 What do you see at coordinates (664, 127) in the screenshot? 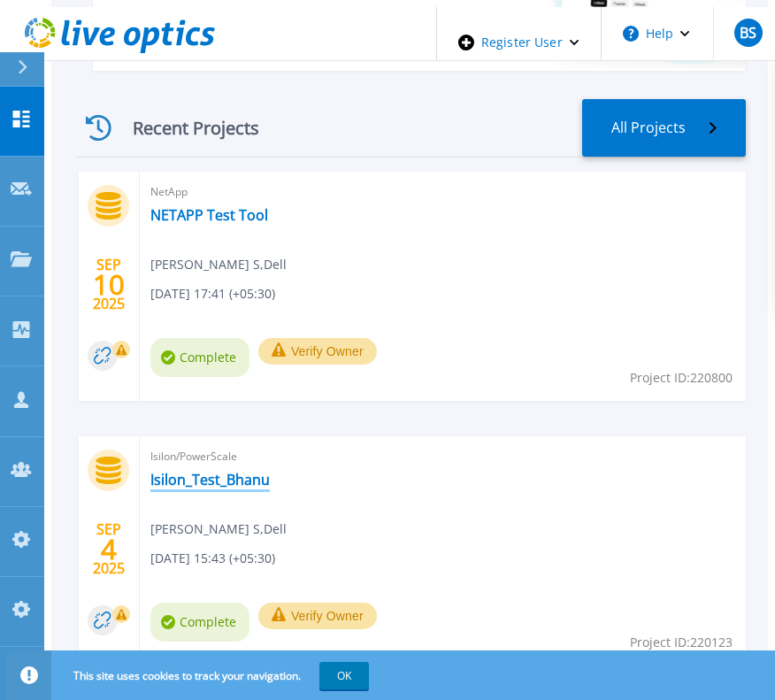
I see `a: All Projects` at bounding box center [664, 127].